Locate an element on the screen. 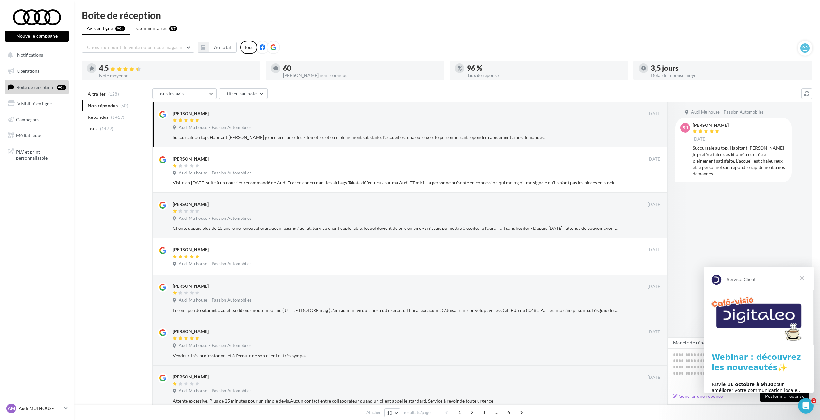 The height and width of the screenshot is (420, 820). span: (128) is located at coordinates (114, 94).